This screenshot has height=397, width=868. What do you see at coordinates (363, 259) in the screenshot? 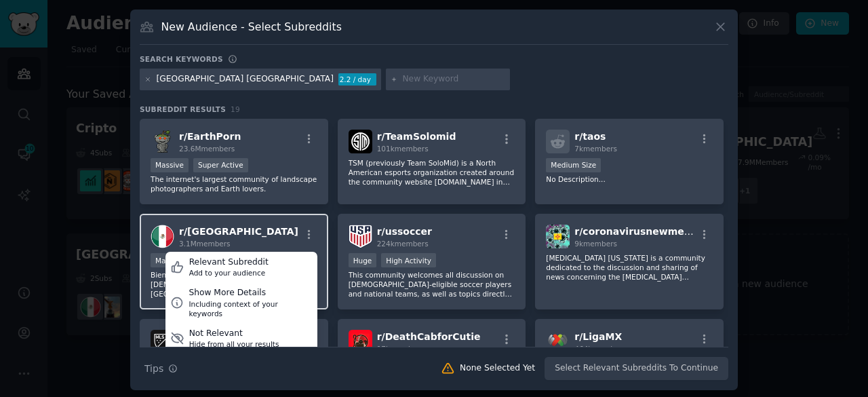
I see `div: Huge` at bounding box center [363, 259].